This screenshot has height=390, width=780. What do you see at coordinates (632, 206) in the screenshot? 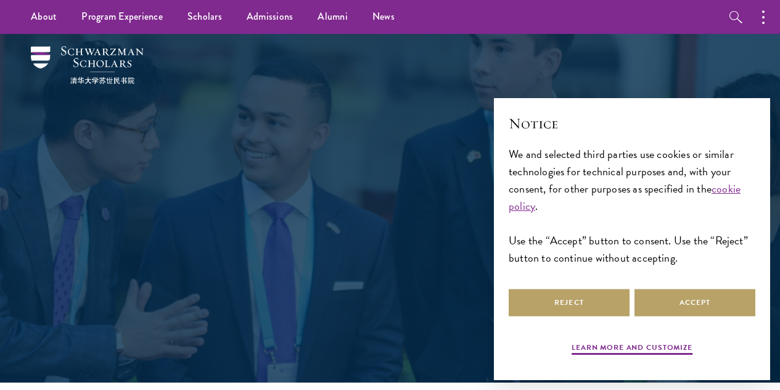
I see `div: We and selected third parties use cookies or similar technologies for technical purposes and, wit...` at bounding box center [632, 206].